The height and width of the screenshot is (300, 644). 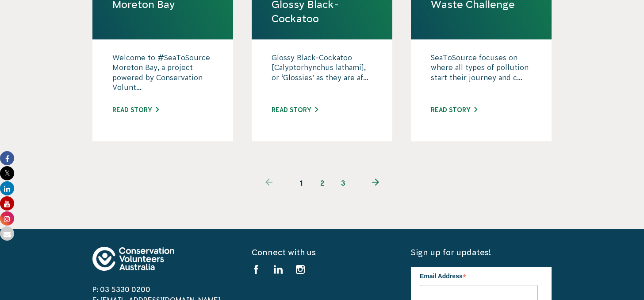 What do you see at coordinates (301, 183) in the screenshot?
I see `span: 1` at bounding box center [301, 183].